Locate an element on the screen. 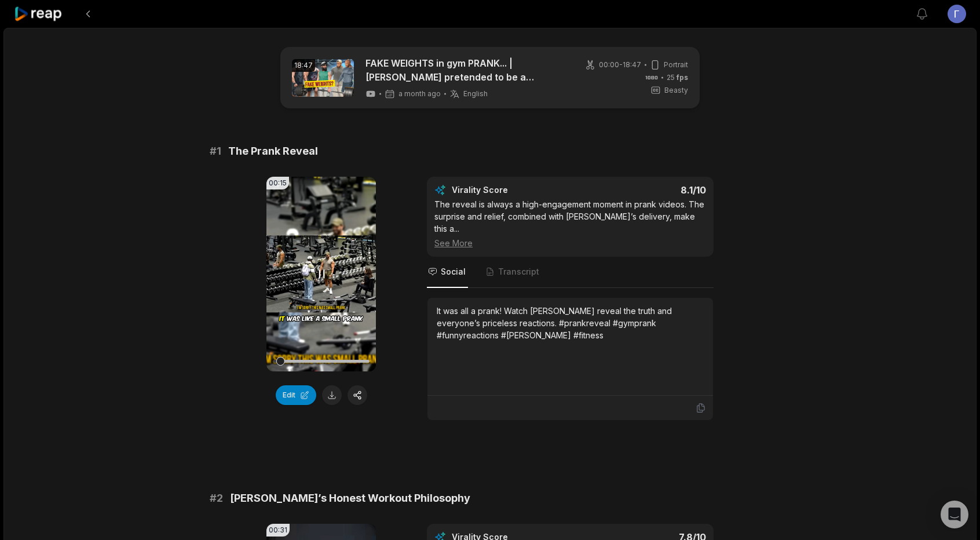 The image size is (980, 540). video: Your browser does not support mp4 format. is located at coordinates (321, 274).